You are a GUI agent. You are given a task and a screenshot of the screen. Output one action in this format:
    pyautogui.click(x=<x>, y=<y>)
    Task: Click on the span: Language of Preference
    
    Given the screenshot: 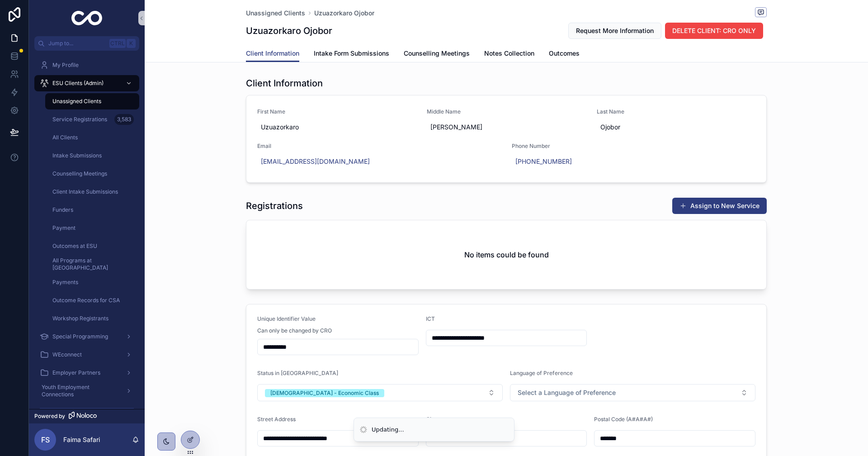 What is the action you would take?
    pyautogui.click(x=541, y=373)
    